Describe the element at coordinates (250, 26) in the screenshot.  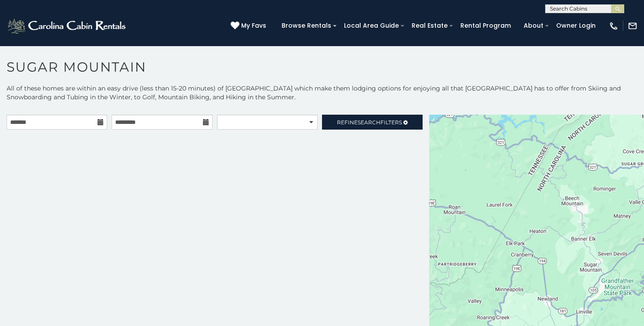
I see `a: My Favs` at that location.